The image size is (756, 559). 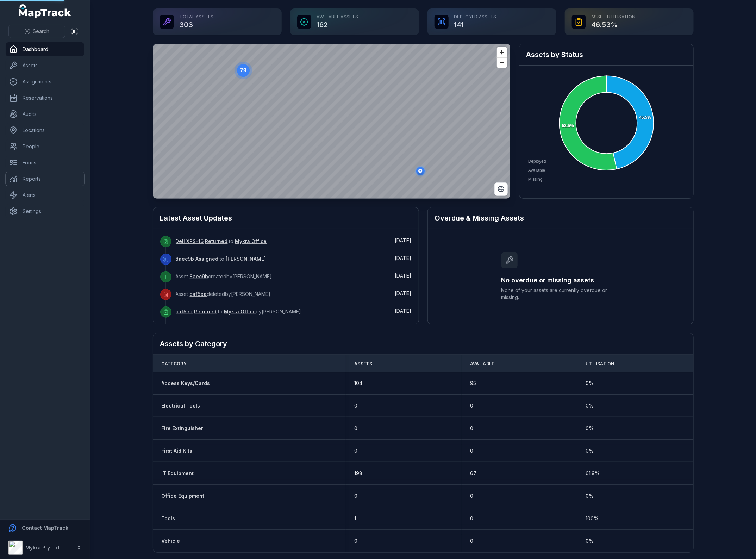 I want to click on strong: First Aid Kits, so click(x=177, y=451).